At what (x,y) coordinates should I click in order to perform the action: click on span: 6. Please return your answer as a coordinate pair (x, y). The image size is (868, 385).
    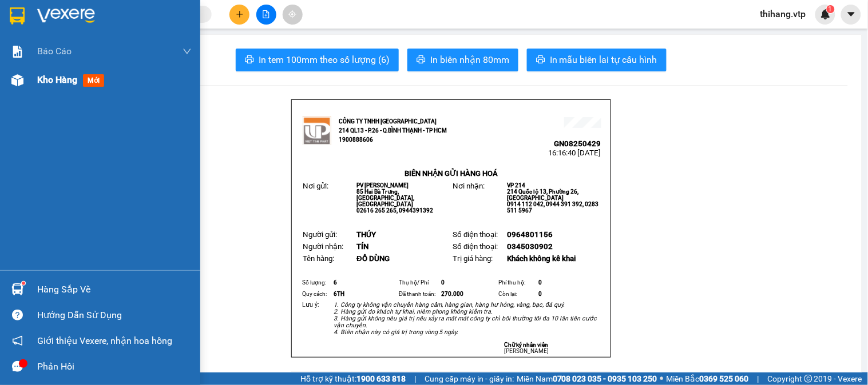
    Looking at the image, I should click on (335, 282).